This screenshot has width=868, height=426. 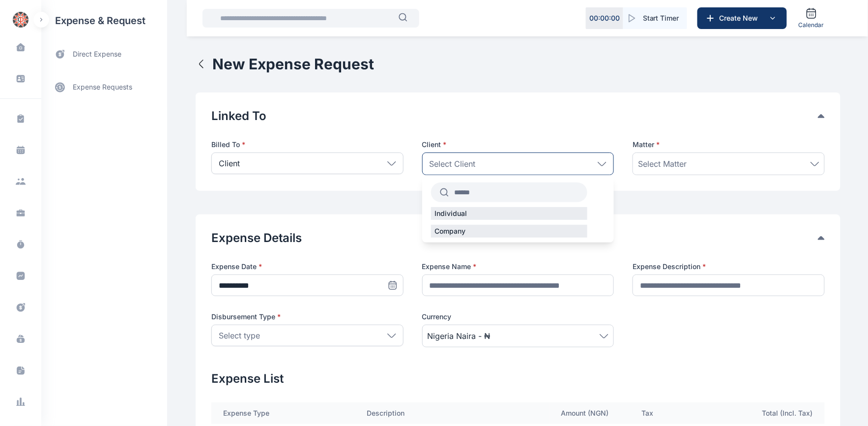 I want to click on th: Amount ( NGN ), so click(x=590, y=413).